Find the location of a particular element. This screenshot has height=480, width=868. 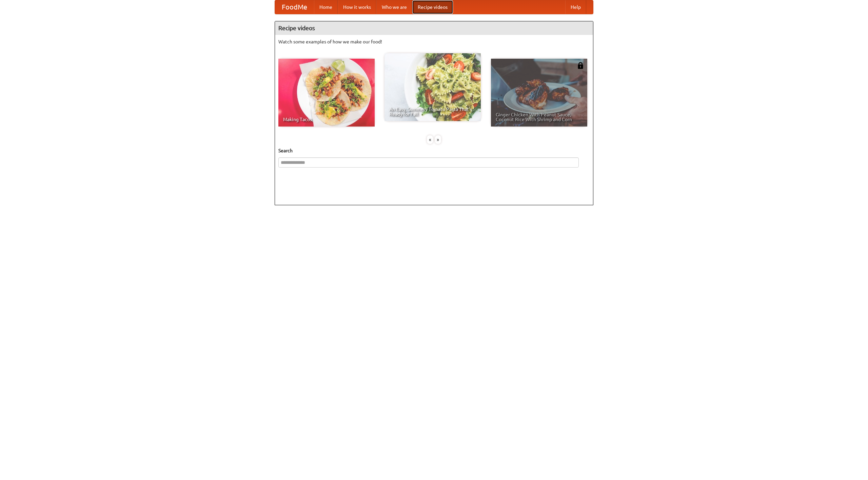

a: Help is located at coordinates (576, 7).